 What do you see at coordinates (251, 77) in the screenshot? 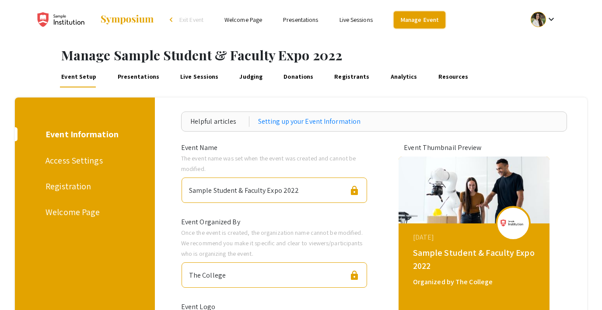
I see `a: Judging` at bounding box center [251, 77].